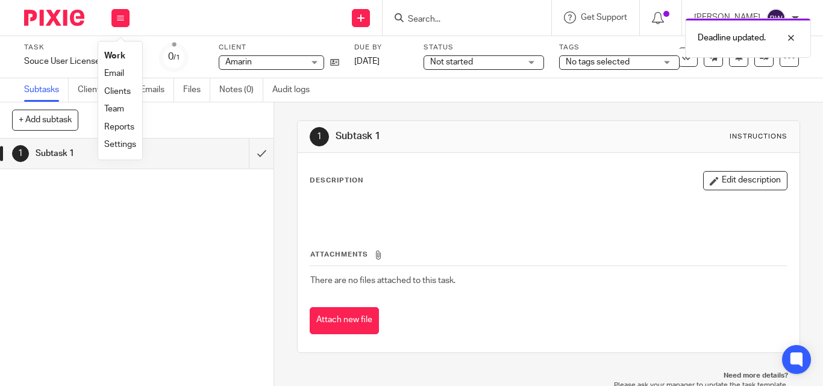  Describe the element at coordinates (196, 90) in the screenshot. I see `a: Files` at that location.